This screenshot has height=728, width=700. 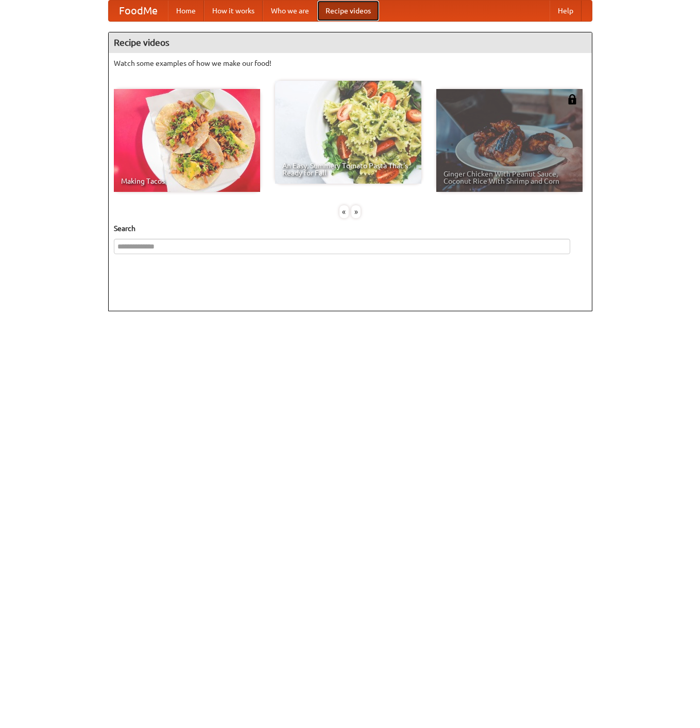 What do you see at coordinates (350, 229) in the screenshot?
I see `h5: Search` at bounding box center [350, 229].